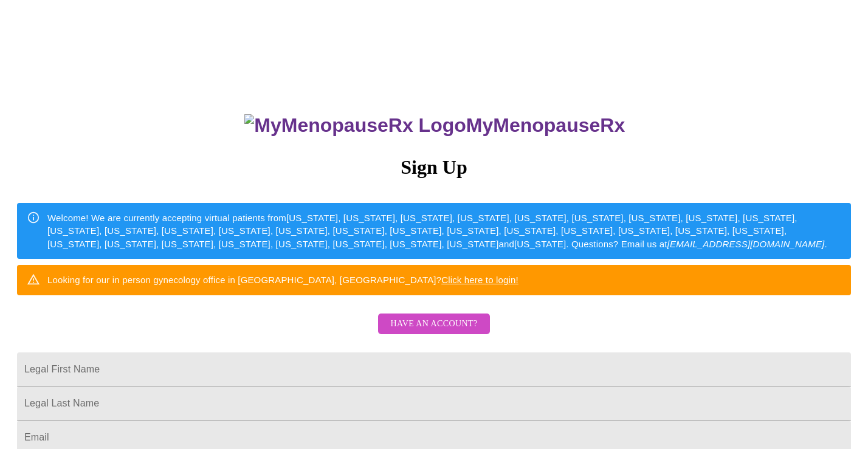 The image size is (868, 449). I want to click on a: Click here to login!, so click(480, 279).